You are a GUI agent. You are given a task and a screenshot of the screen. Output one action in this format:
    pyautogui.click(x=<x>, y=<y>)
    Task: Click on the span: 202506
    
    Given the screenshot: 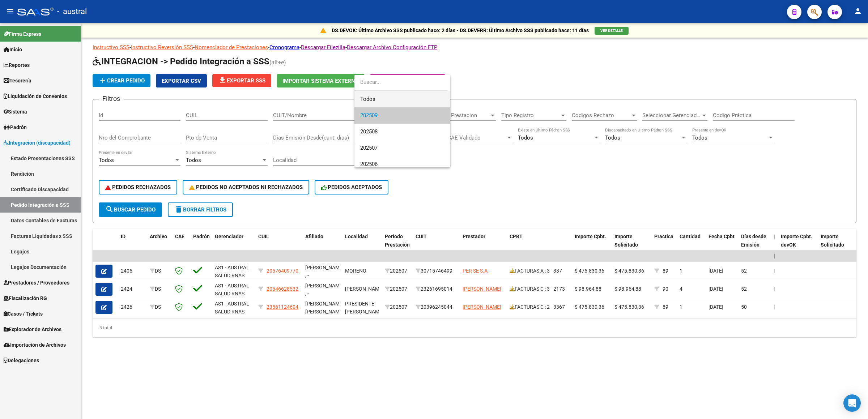 What is the action you would take?
    pyautogui.click(x=369, y=164)
    